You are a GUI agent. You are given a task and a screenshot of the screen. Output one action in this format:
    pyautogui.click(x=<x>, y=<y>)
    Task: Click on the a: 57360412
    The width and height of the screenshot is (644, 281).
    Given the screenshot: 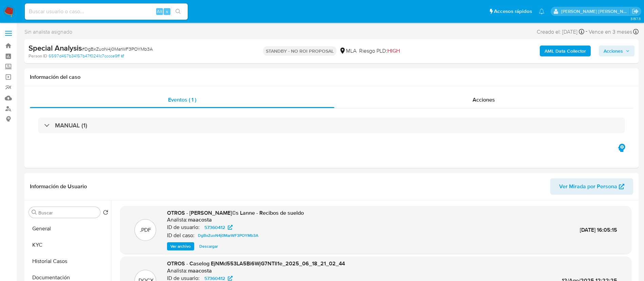 What is the action you would take?
    pyautogui.click(x=218, y=227)
    